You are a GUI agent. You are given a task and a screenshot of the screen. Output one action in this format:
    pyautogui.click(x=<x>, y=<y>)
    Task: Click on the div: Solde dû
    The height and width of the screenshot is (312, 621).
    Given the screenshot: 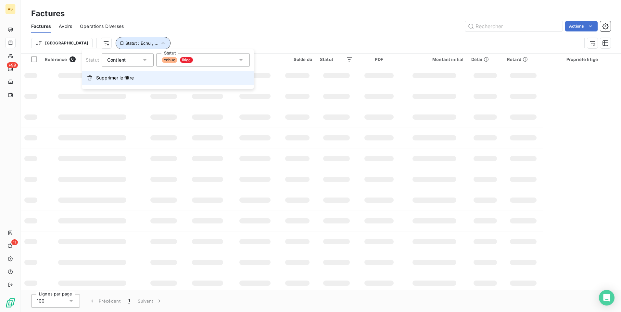 What is the action you would take?
    pyautogui.click(x=297, y=59)
    